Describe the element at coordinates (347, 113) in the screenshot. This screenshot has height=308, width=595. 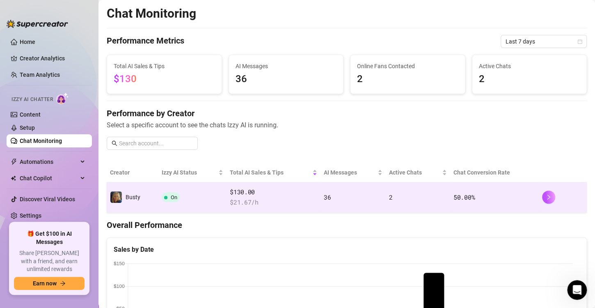
I see `h4: Performance by Creator` at that location.